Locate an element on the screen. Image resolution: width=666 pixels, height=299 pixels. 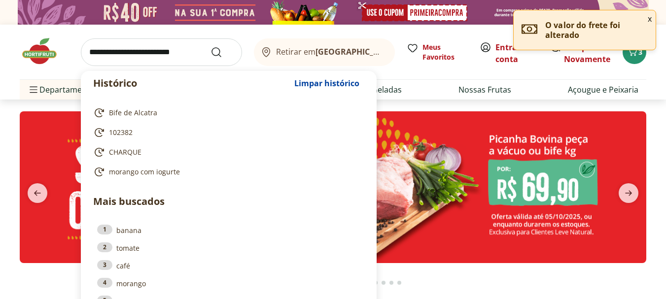
button: Go to page 17 from fs-carousel is located at coordinates (400, 283).